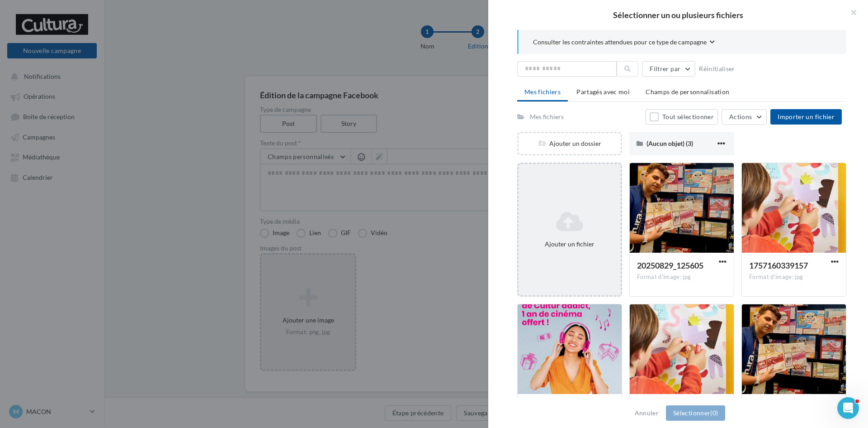  Describe the element at coordinates (740, 117) in the screenshot. I see `span: Actions` at that location.